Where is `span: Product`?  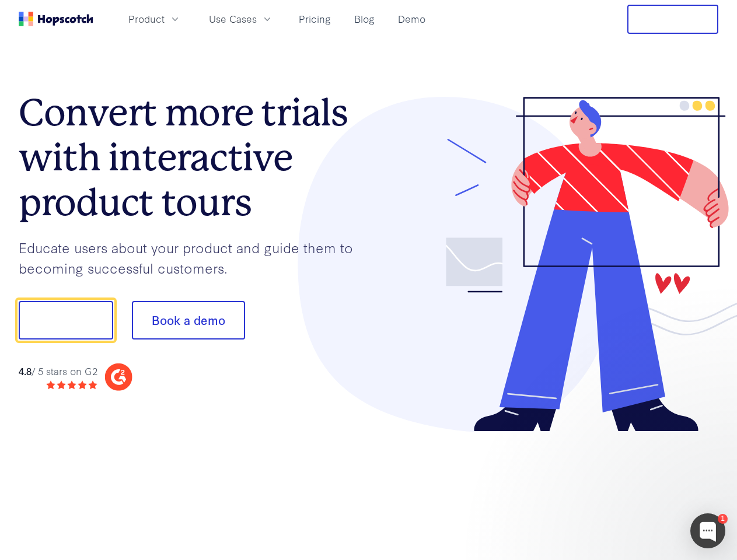
span: Product is located at coordinates (147, 19).